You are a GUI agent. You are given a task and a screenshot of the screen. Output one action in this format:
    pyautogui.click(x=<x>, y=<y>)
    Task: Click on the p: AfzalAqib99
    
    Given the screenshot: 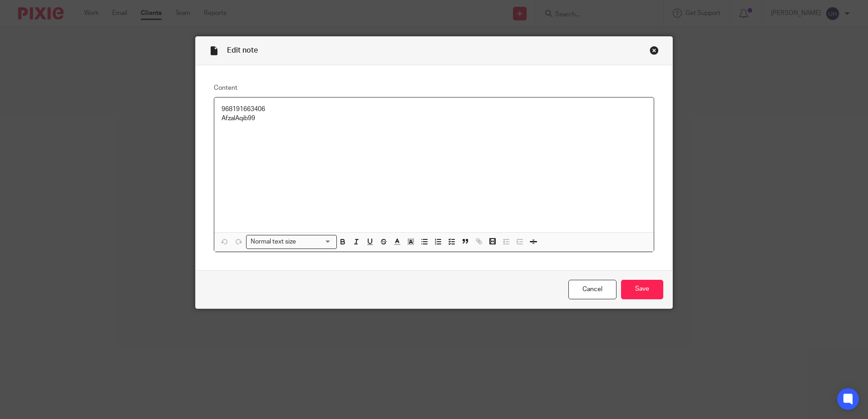 What is the action you would take?
    pyautogui.click(x=434, y=118)
    